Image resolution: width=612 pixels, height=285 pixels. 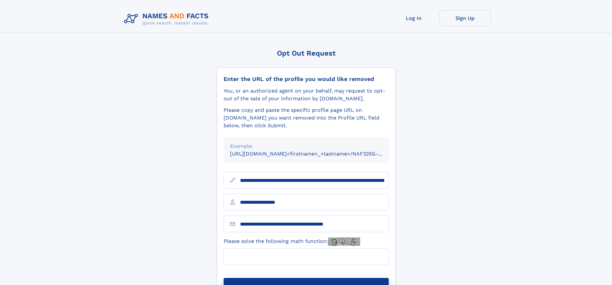 I want to click on img: Logo Names and Facts, so click(x=168, y=19).